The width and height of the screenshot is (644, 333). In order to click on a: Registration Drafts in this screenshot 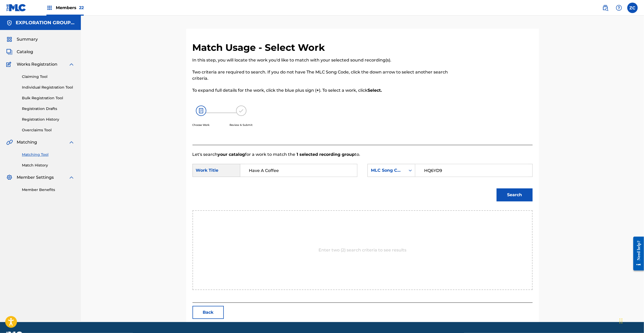, I will do `click(48, 109)`.